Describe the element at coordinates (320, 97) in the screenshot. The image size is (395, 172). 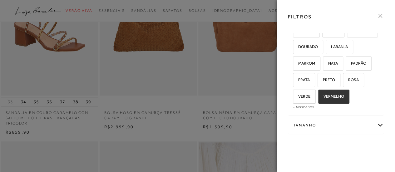
I see `input: VERMELHO` at that location.